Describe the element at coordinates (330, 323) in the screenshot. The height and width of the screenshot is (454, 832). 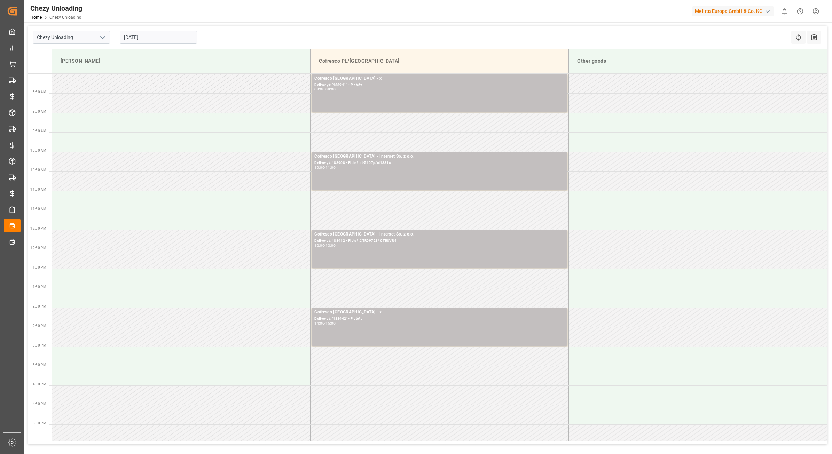
I see `div: 15:00` at that location.